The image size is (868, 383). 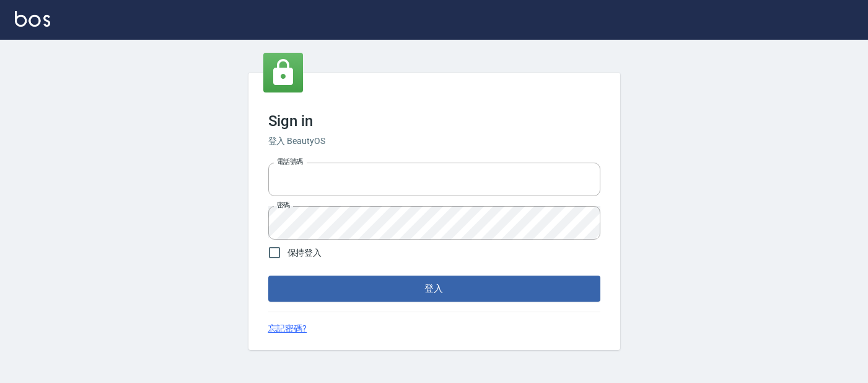 What do you see at coordinates (305, 253) in the screenshot?
I see `span: 保持登入` at bounding box center [305, 253].